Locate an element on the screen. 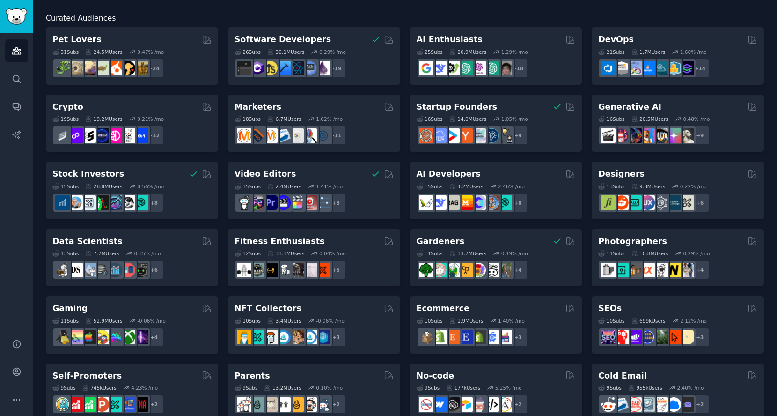 The width and height of the screenshot is (777, 416). img: startup is located at coordinates (452, 135).